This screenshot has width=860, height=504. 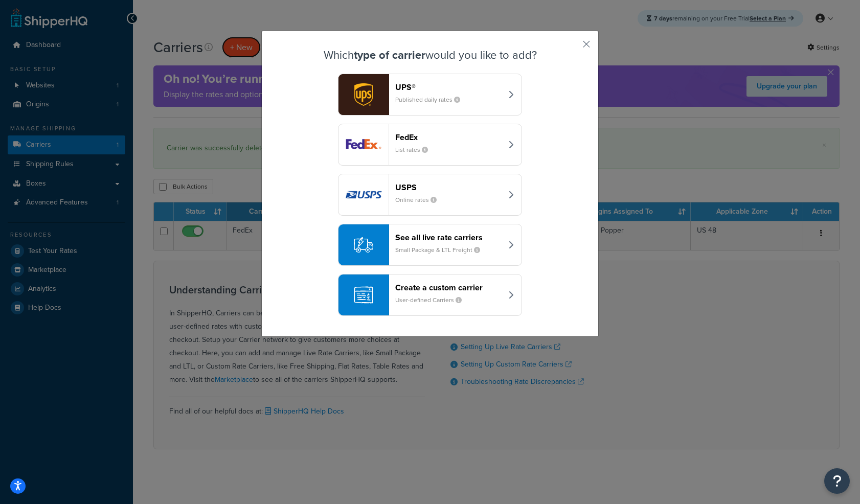 I want to click on header: USPS, so click(x=449, y=187).